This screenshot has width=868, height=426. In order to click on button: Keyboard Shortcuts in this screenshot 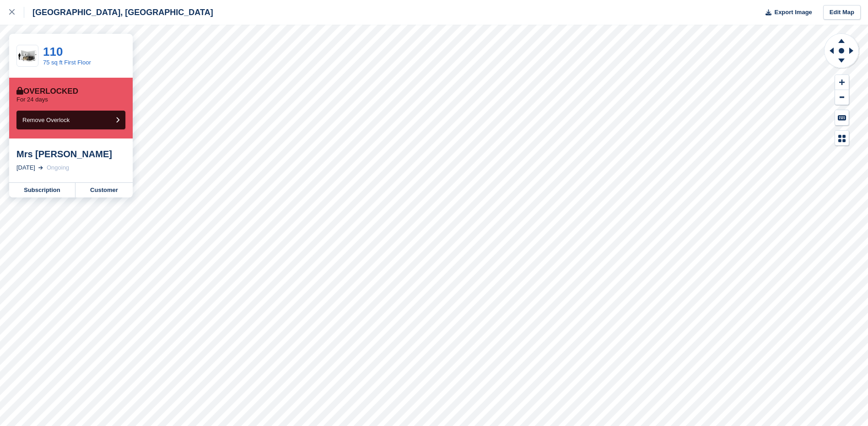, I will do `click(841, 118)`.